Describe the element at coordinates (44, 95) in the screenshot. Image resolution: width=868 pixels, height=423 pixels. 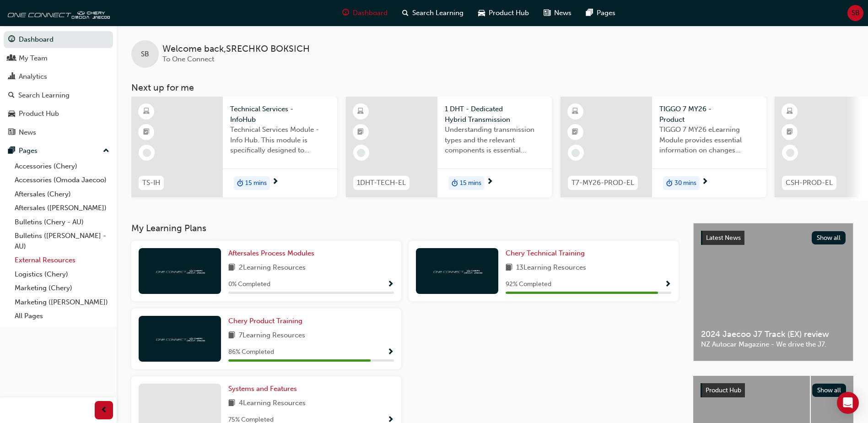
I see `div: Search Learning` at that location.